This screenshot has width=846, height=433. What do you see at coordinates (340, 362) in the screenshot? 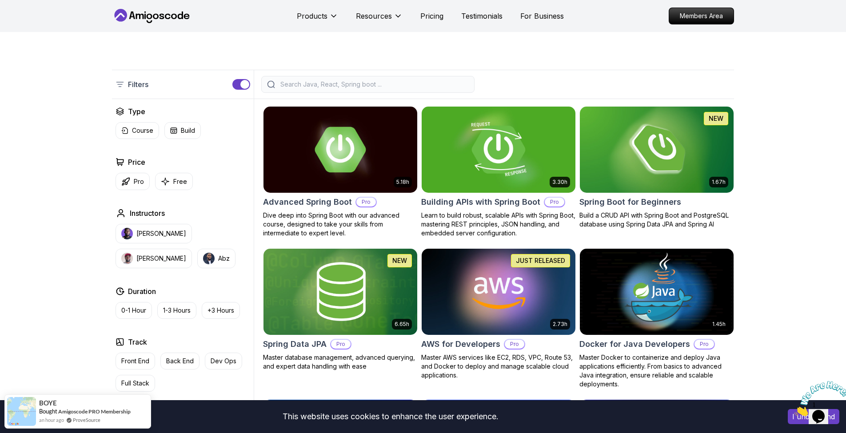
I see `p: Master database management, advanced querying, and expert data handling with ease` at bounding box center [340, 362].